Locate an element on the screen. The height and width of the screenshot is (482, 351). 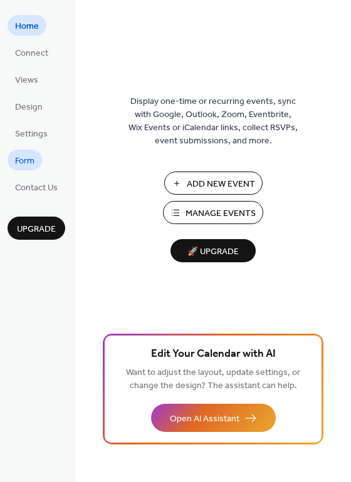
a: Design is located at coordinates (29, 106).